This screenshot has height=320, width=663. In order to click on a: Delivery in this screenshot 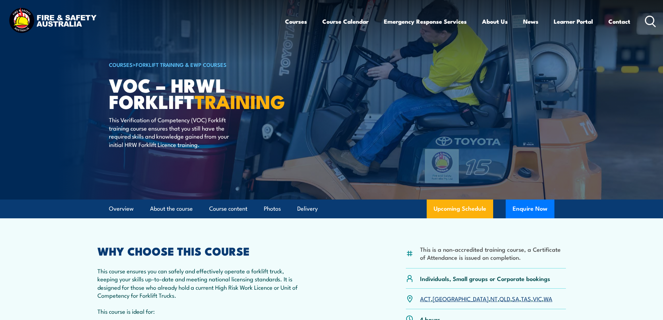, I will do `click(307, 208)`.